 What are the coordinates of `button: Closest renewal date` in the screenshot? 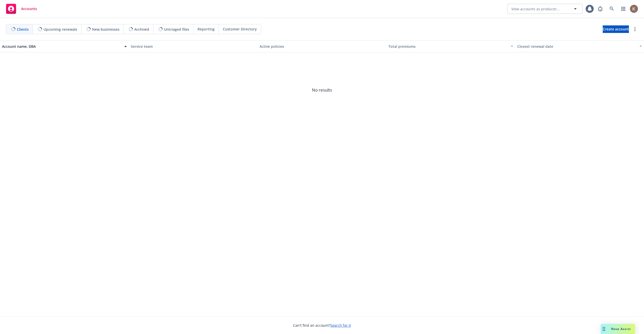 It's located at (580, 46).